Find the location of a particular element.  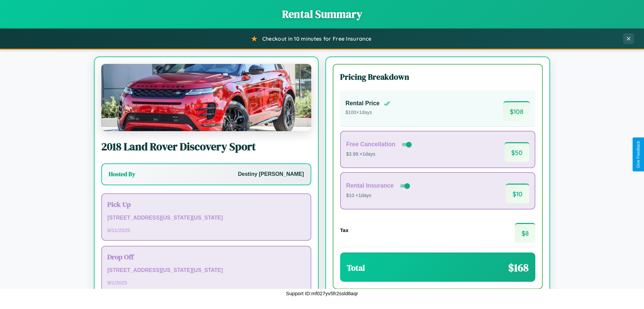

img: Land Rover Discovery Sport is located at coordinates (206, 98).